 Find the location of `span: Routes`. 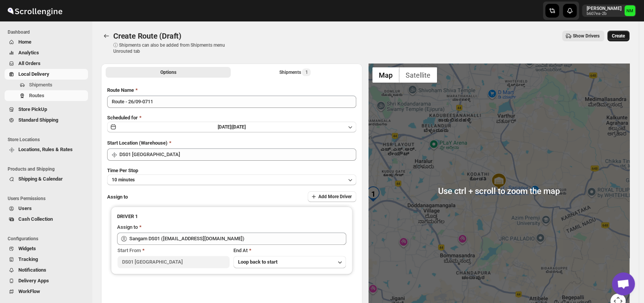

span: Routes is located at coordinates (37, 95).